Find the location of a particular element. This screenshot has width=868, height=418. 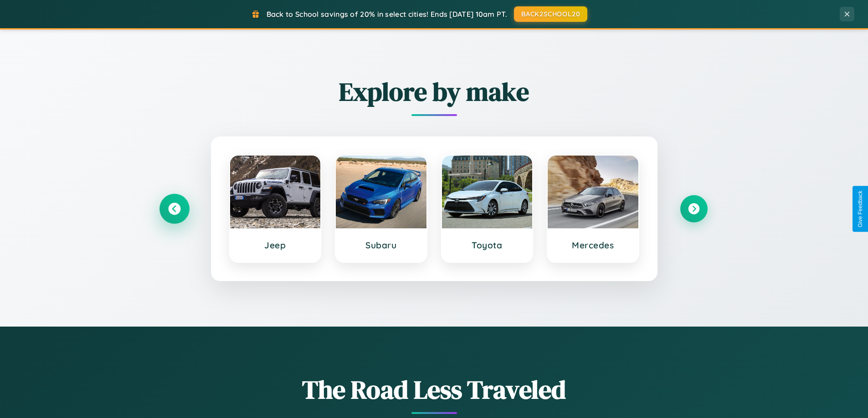

button: BACK2SCHOOL20 is located at coordinates (551, 14).